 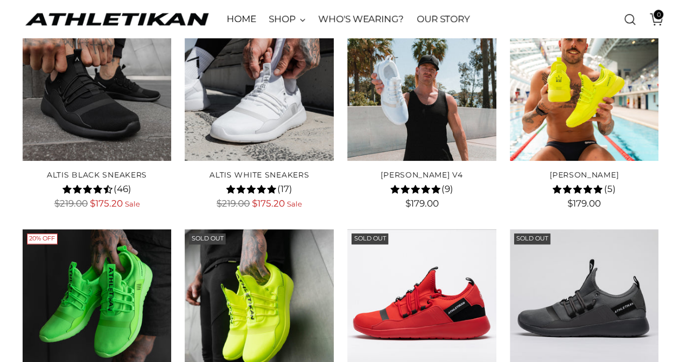 I want to click on a: OUR STORY, so click(x=443, y=19).